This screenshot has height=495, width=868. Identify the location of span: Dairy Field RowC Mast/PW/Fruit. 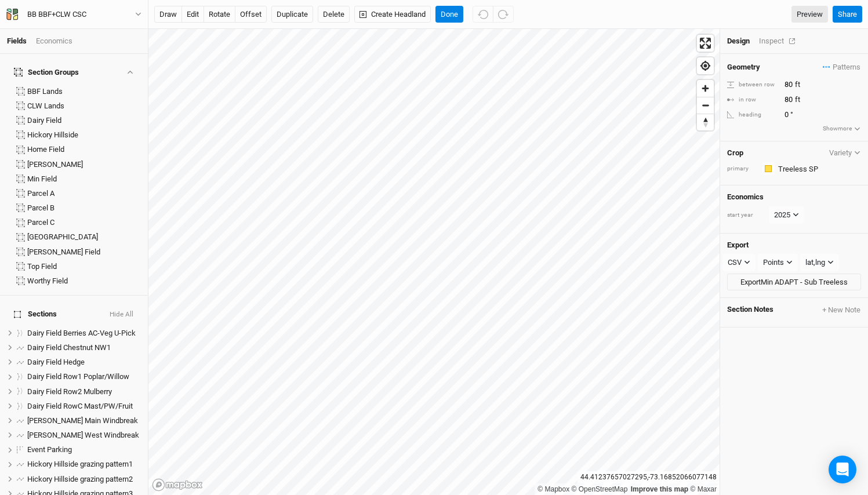
(80, 406).